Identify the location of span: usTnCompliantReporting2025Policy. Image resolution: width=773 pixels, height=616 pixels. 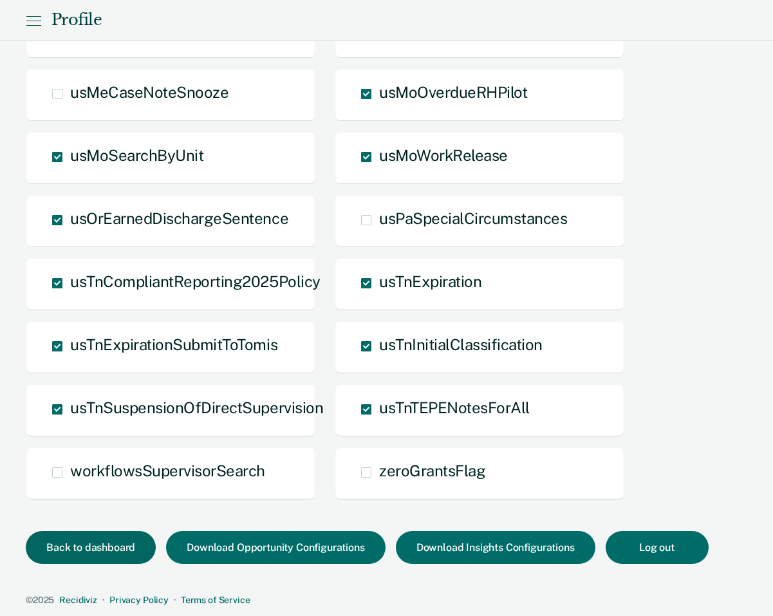
(195, 281).